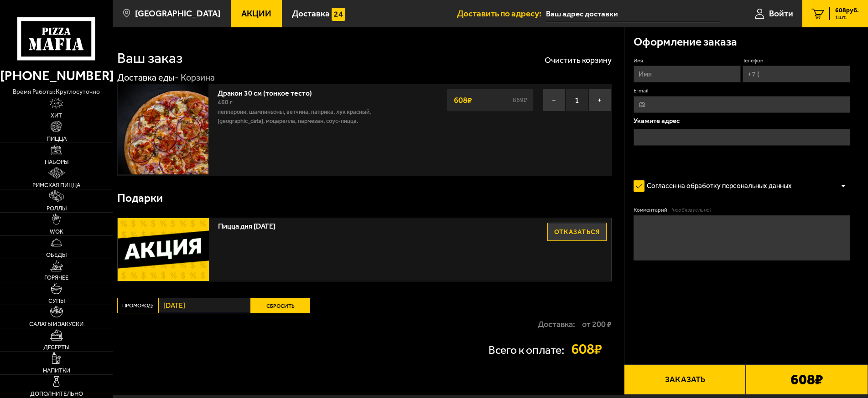 This screenshot has width=868, height=398. Describe the element at coordinates (198, 78) in the screenshot. I see `div: Корзина` at that location.